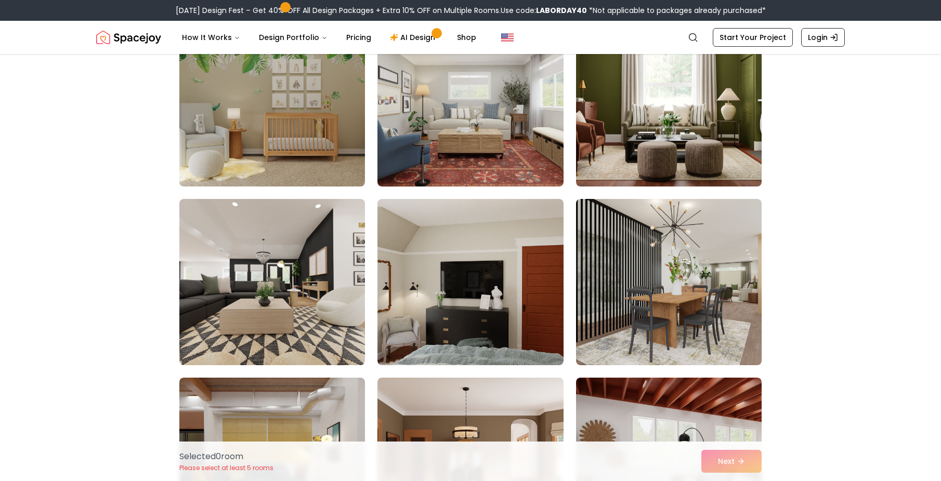 The image size is (941, 481). Describe the element at coordinates (359, 37) in the screenshot. I see `a: Pricing` at that location.